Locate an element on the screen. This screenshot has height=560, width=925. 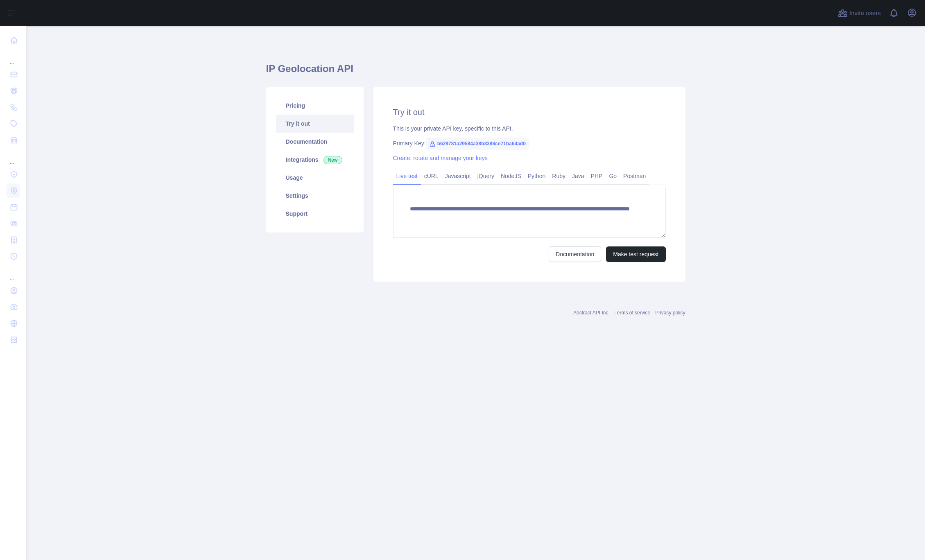
a: Create, rotate and manage your keys is located at coordinates (441, 158).